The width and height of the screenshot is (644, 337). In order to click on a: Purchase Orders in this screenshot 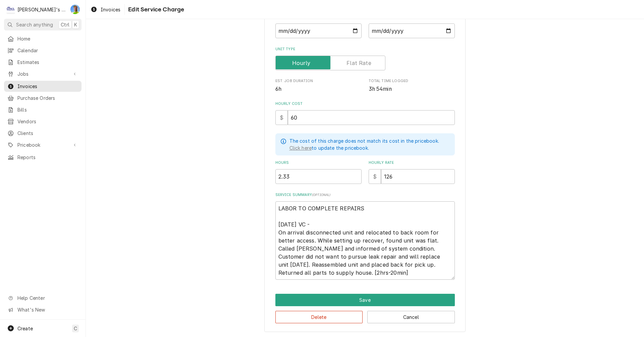, I will do `click(42, 98)`.